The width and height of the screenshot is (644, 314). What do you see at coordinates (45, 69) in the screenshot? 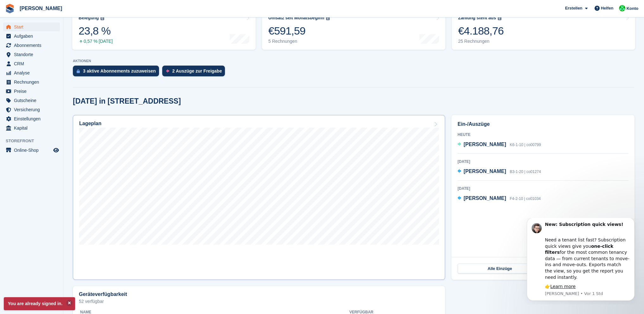
I see `a: Learn more` at bounding box center [45, 69].